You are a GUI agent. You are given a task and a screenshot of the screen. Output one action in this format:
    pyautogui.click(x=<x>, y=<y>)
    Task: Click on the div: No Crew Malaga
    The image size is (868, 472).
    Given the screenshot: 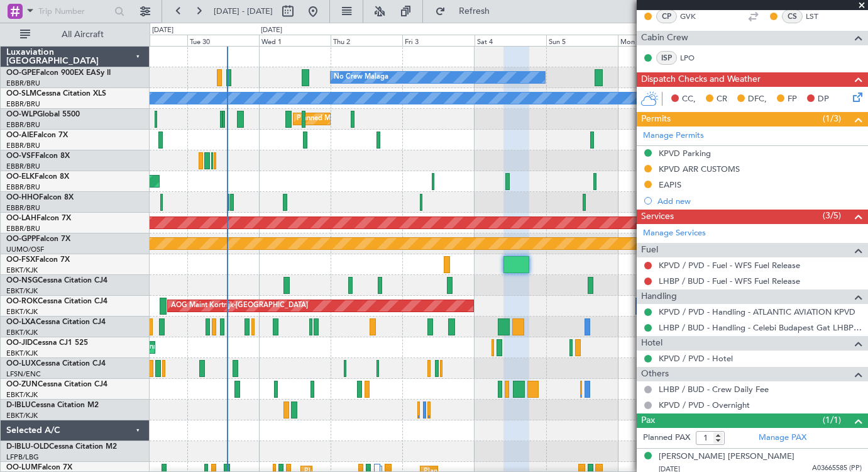 What is the action you would take?
    pyautogui.click(x=361, y=77)
    